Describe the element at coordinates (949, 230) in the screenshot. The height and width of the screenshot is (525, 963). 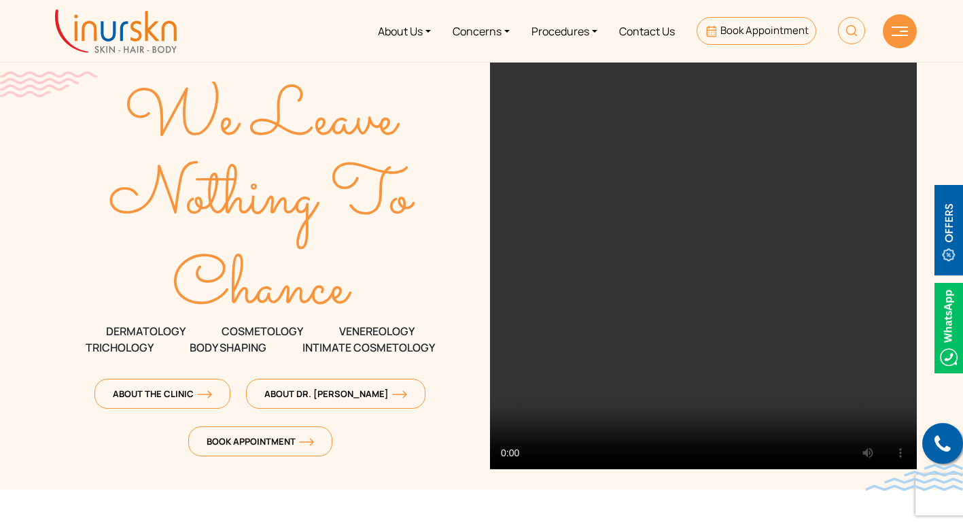
I see `img: offerBt` at that location.